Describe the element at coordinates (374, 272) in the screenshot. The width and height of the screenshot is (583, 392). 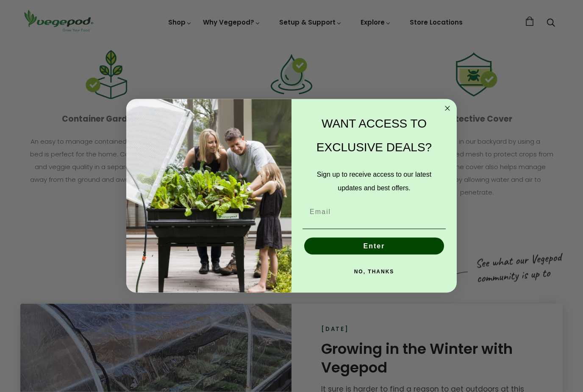
I see `button: NO, THANKS` at that location.